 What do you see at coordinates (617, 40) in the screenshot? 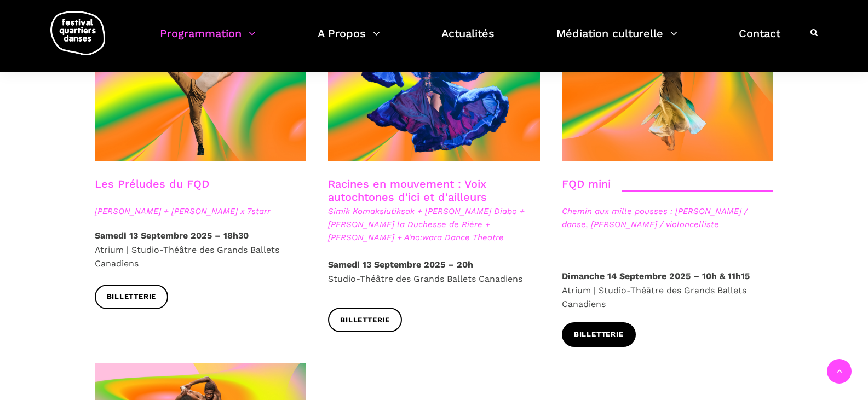
I see `a: Médiation culturelle` at bounding box center [617, 40].